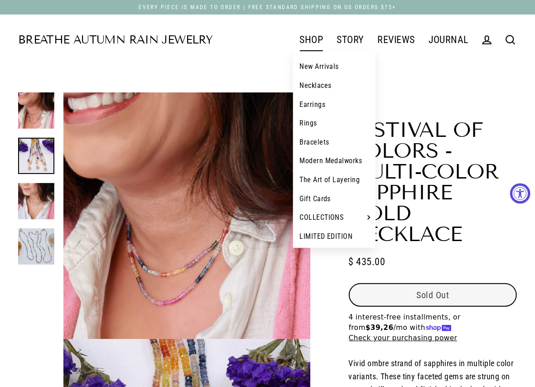 This screenshot has height=387, width=535. Describe the element at coordinates (432, 295) in the screenshot. I see `button: Sold Out` at that location.